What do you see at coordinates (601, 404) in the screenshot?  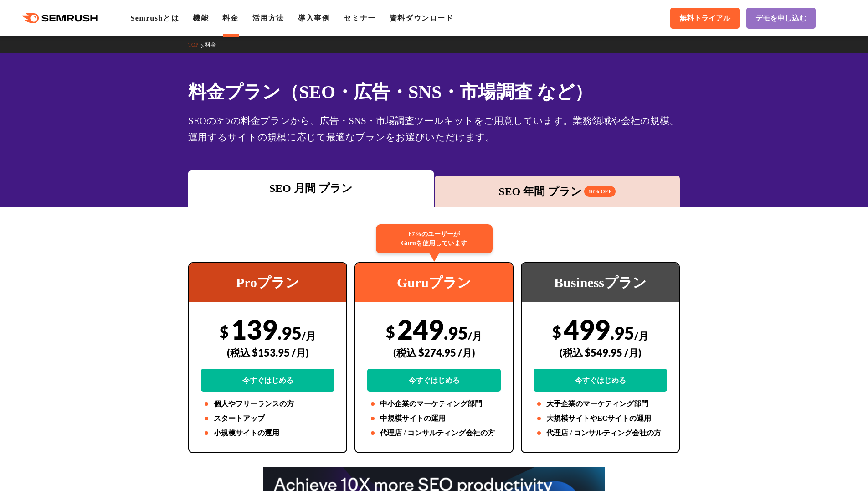 I see `li: 大手企業のマーケティング部門` at bounding box center [601, 404].